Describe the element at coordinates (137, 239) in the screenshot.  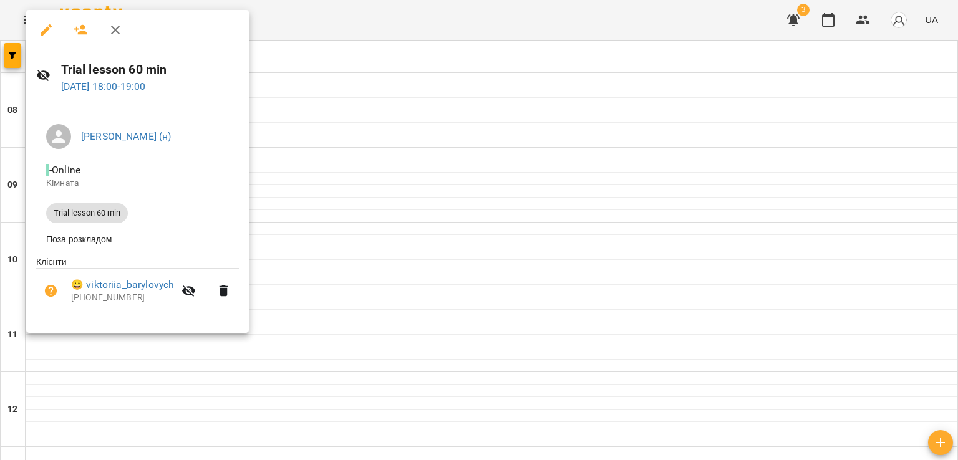
I see `li: Поза розкладом` at that location.